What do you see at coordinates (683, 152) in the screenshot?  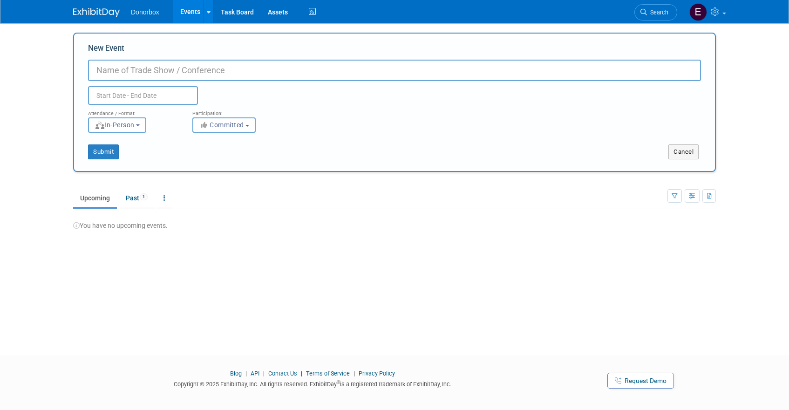 I see `button: Cancel` at bounding box center [683, 152].